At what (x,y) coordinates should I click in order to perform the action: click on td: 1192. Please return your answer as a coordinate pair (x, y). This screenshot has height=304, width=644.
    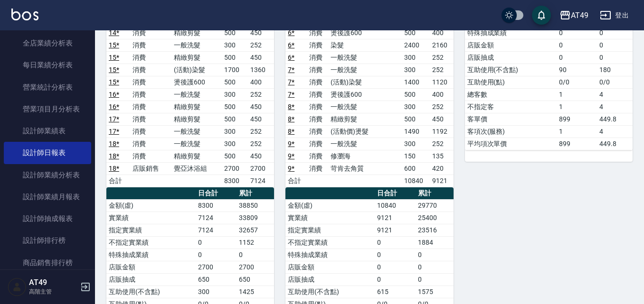
    Looking at the image, I should click on (441, 131).